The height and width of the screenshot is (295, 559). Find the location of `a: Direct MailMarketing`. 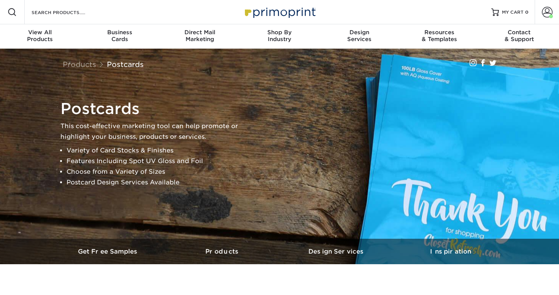

a: Direct MailMarketing is located at coordinates (200, 37).